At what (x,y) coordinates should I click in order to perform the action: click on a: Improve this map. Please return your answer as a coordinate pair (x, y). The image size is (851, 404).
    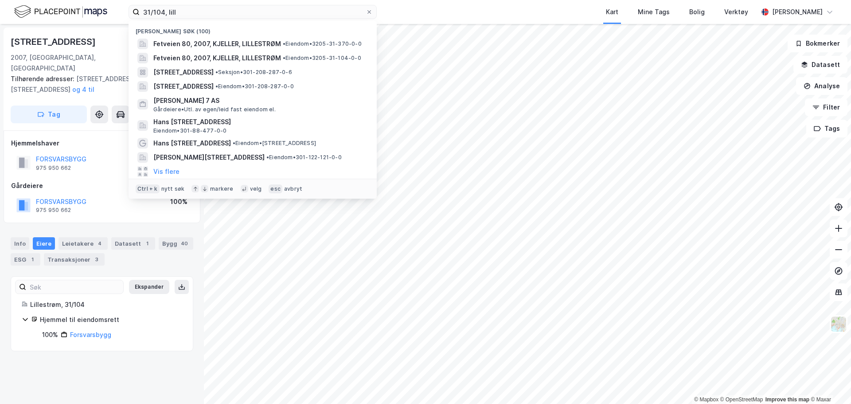
    Looking at the image, I should click on (787, 399).